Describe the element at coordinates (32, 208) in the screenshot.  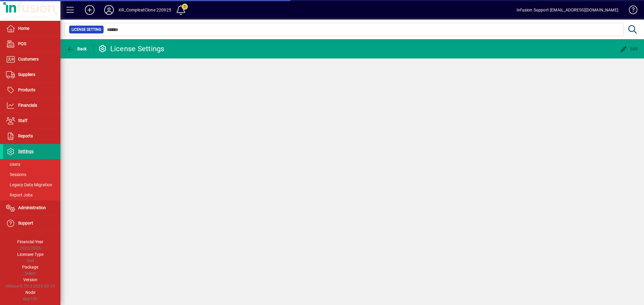
I see `span: Administration` at that location.